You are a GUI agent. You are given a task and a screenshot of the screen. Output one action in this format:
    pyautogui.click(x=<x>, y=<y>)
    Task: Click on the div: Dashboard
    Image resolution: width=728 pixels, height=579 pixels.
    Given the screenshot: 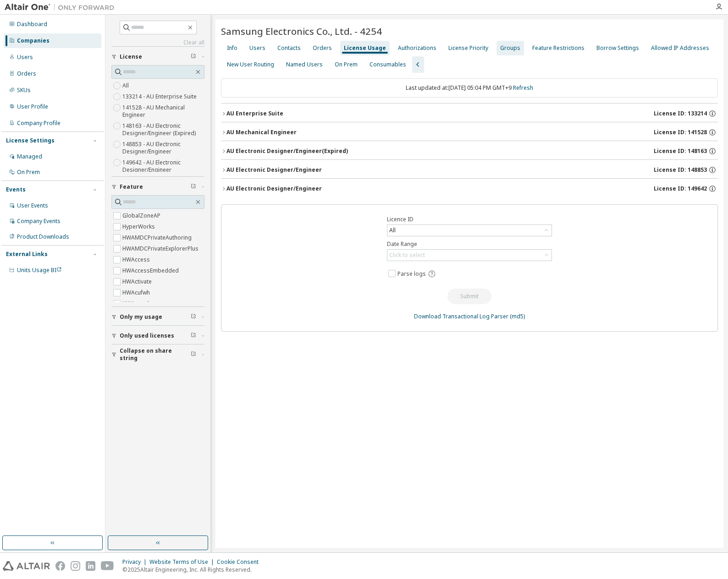 What is the action you would take?
    pyautogui.click(x=32, y=24)
    